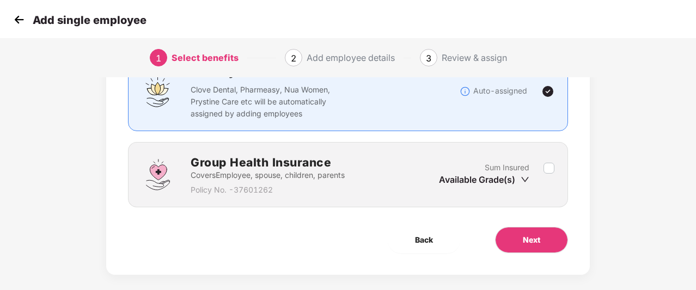  What do you see at coordinates (548, 92) in the screenshot?
I see `img: svg+xml;base64,PHN2ZyBpZD0iVGljay0yNHgyNCIgeG1sbnM9Imh0dHA6Ly93d3cudzMub3JnLzIwMDAvc3ZnIiB3aWR0aD...` at bounding box center [548, 92].